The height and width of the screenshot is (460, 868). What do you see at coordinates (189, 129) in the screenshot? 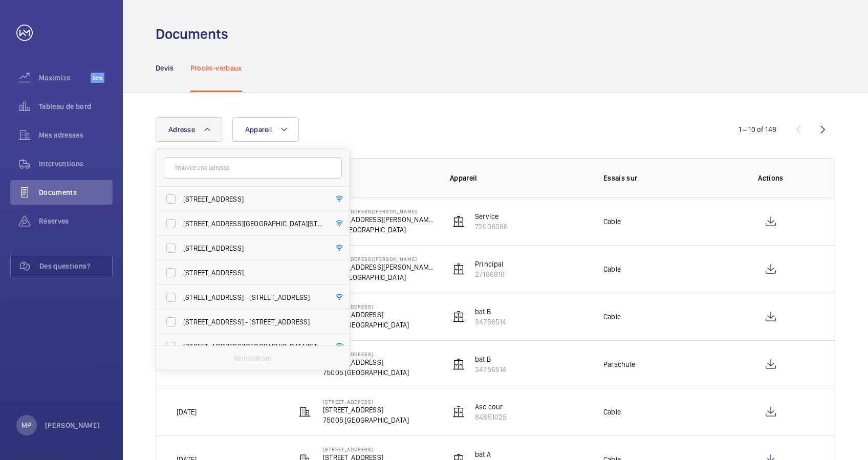
I see `button: Adresse` at bounding box center [189, 129].